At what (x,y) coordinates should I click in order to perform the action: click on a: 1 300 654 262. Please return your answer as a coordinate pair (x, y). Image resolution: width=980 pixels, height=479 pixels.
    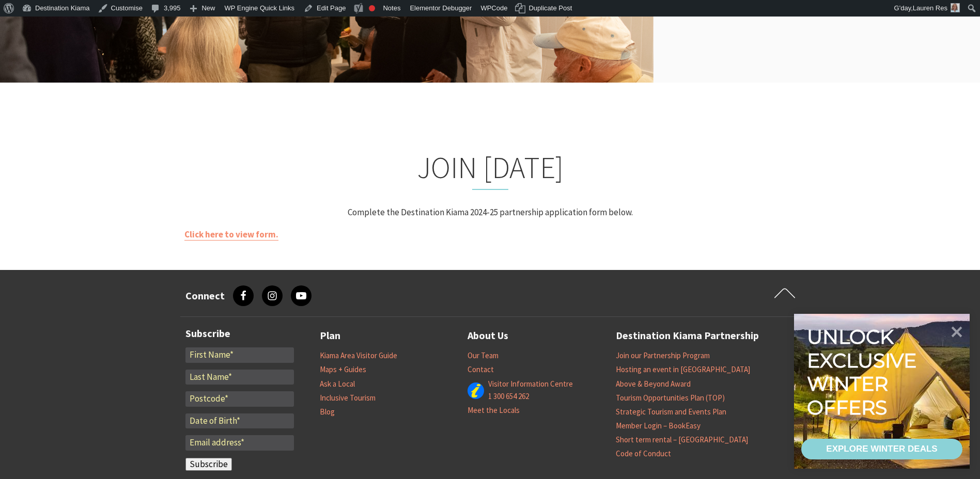
    Looking at the image, I should click on (508, 397).